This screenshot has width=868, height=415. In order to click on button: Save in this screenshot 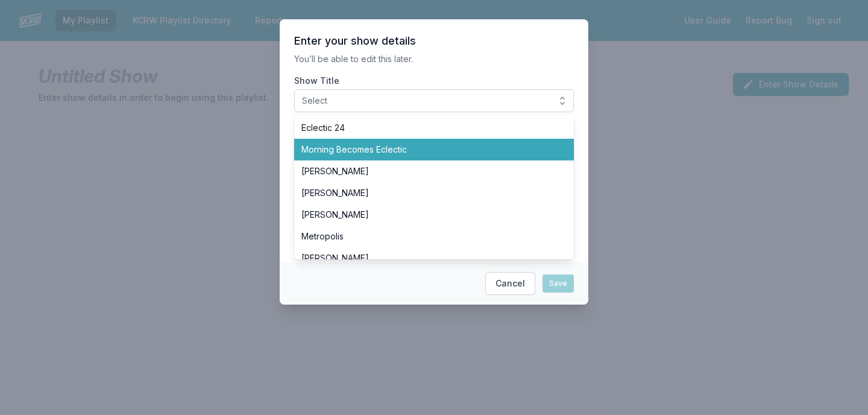, I will do `click(558, 283)`.